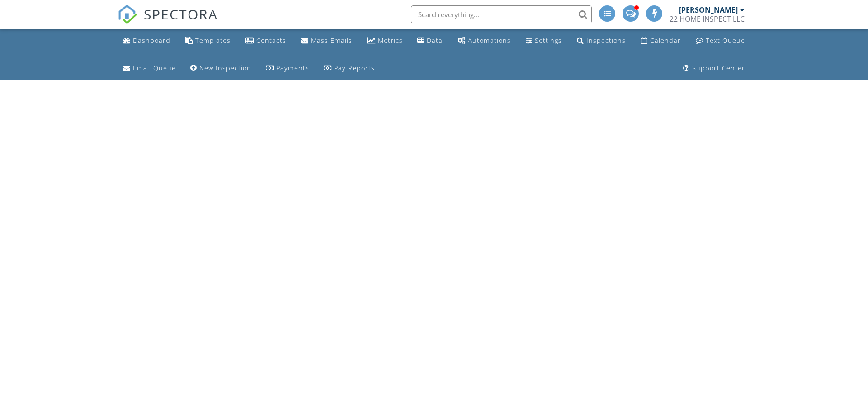  I want to click on div: Calendar, so click(666, 40).